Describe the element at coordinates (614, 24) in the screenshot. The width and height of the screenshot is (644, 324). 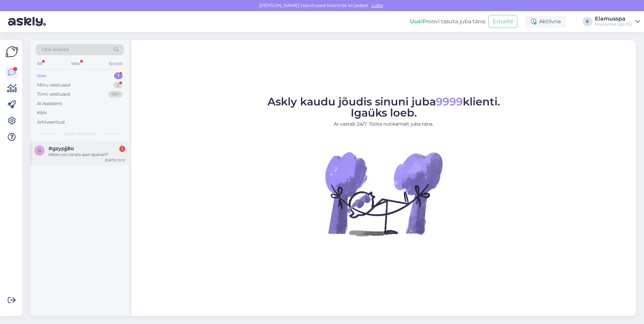
I see `div: Mustamäe Spa OÜ` at that location.